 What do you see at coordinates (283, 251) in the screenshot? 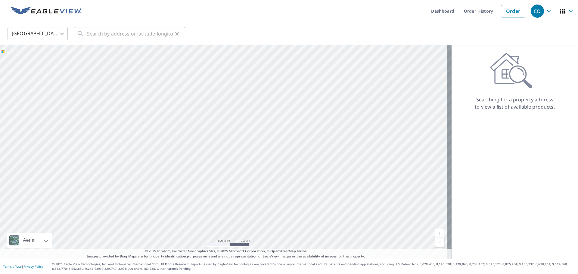
I see `a: OpenStreetMap` at bounding box center [283, 251].